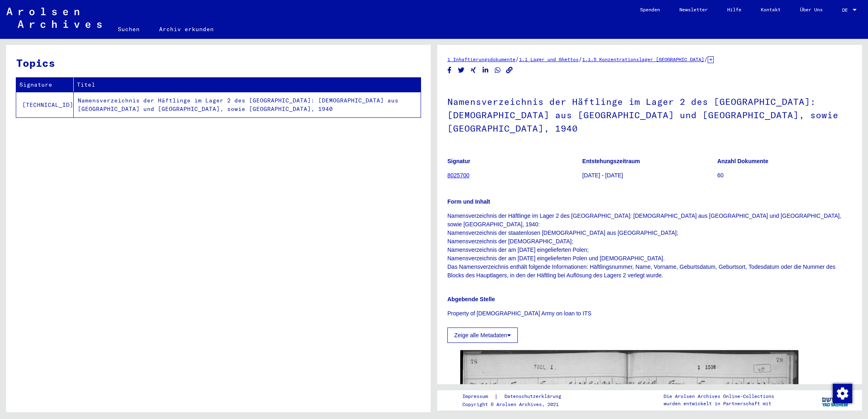  I want to click on a: 1 Inhaftierungsdokumente, so click(482, 59).